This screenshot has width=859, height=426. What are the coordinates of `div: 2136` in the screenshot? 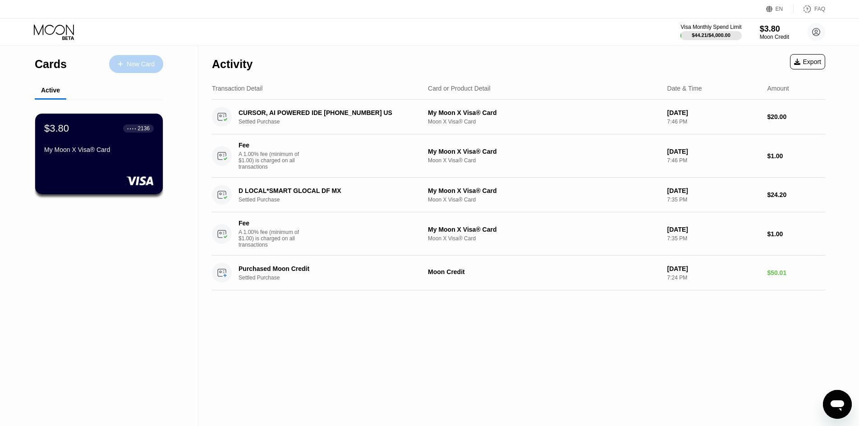 It's located at (143, 129).